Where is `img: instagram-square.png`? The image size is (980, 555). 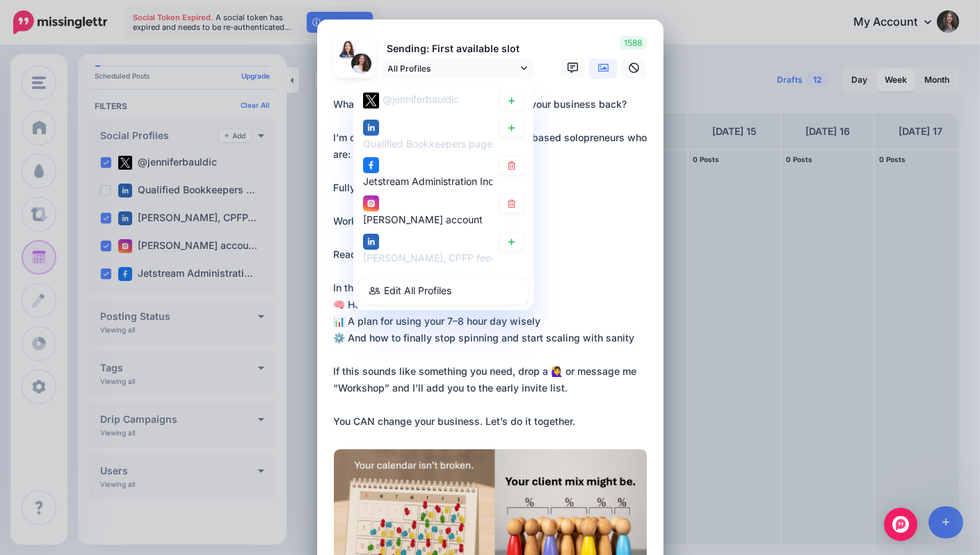 img: instagram-square.png is located at coordinates (371, 203).